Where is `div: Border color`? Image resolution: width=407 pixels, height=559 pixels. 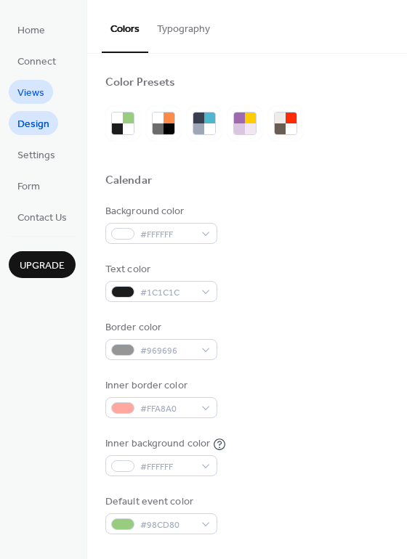
div: Border color is located at coordinates (160, 328).